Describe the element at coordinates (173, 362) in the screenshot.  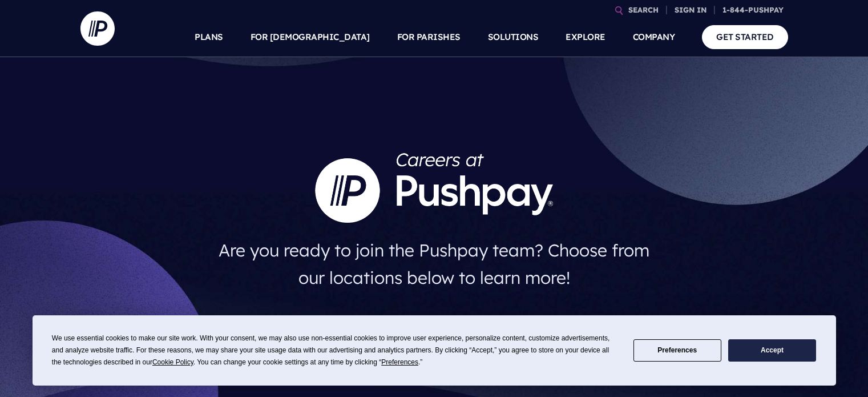
I see `span: Cookie Policy` at that location.